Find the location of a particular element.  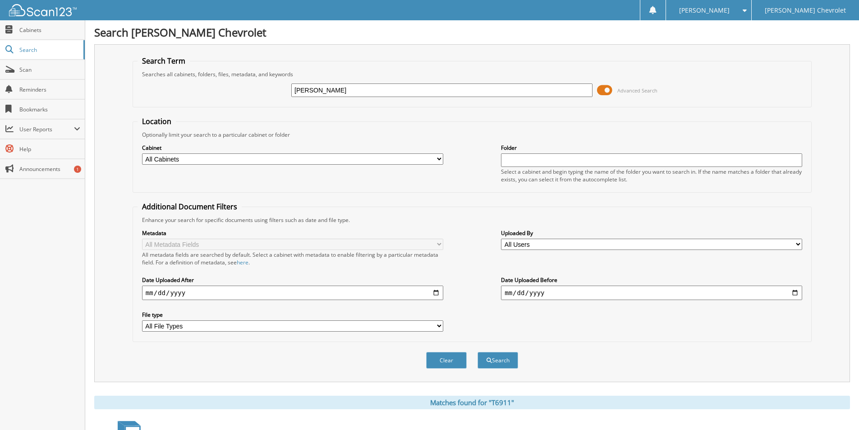

span: Advanced Search is located at coordinates (637, 90).